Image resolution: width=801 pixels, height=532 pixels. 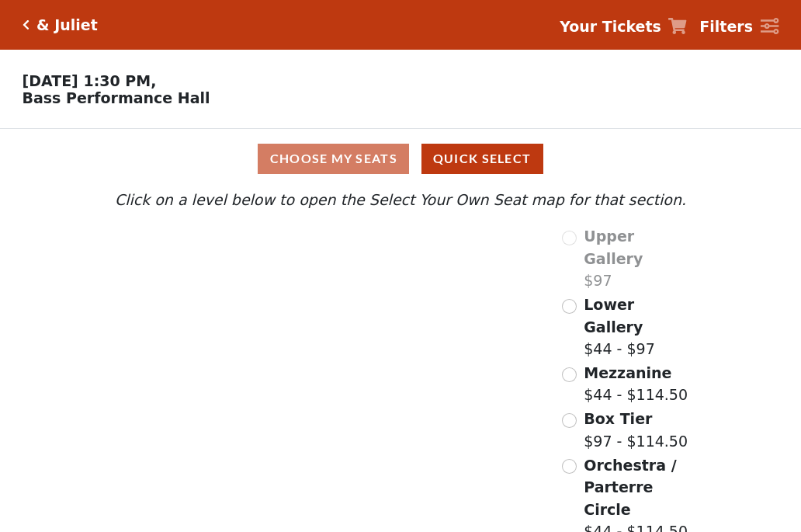 I want to click on path: Upper Gallery - Seats Available: 0, so click(x=276, y=254).